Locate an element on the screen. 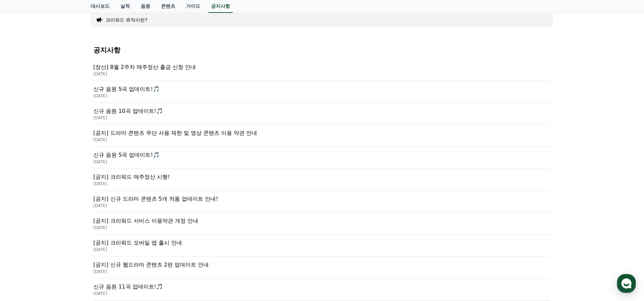 The height and width of the screenshot is (301, 644). p: [공지] 크리워드 서비스 이용약관 개정 안내 is located at coordinates (322, 221).